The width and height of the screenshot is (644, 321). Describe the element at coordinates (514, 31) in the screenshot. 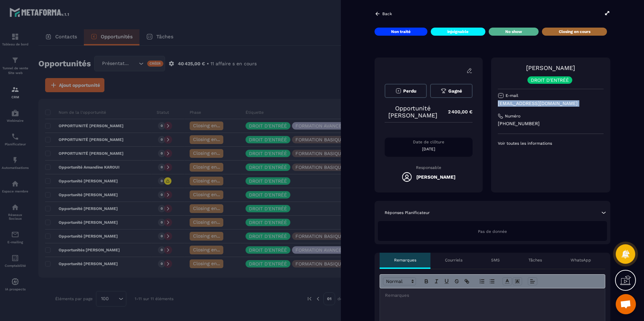

I see `p: No show` at that location.